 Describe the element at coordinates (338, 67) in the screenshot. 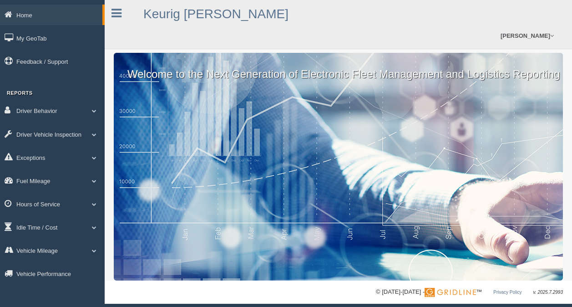

I see `p: Welcome to the Next Generation of Electronic Fleet Management and Logistics Reporting` at that location.